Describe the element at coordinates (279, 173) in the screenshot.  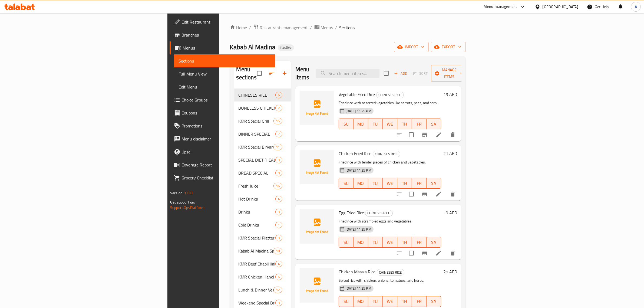
I see `span: 9` at that location.